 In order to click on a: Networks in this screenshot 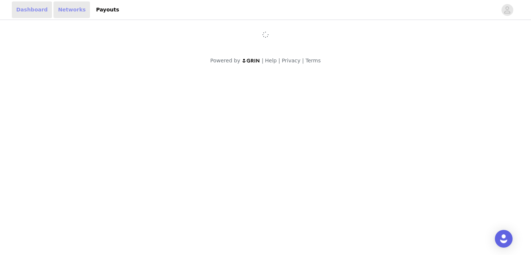, I will do `click(72, 10)`.